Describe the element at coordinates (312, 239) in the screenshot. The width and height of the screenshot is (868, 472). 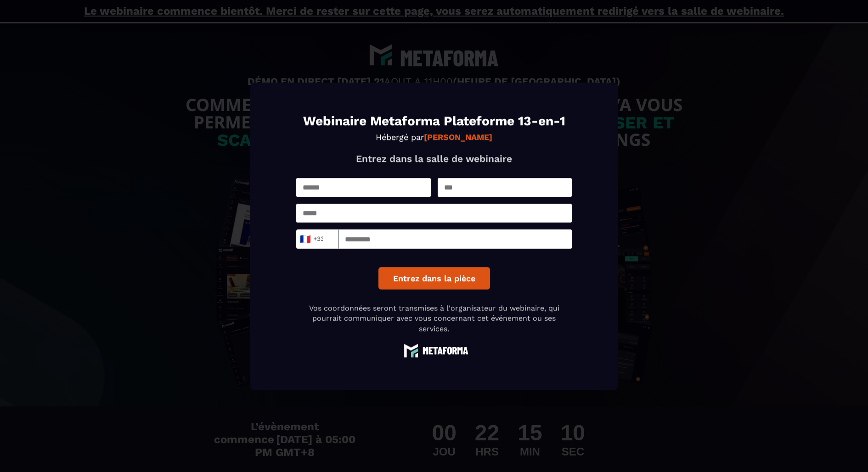
I see `span: +33` at that location.